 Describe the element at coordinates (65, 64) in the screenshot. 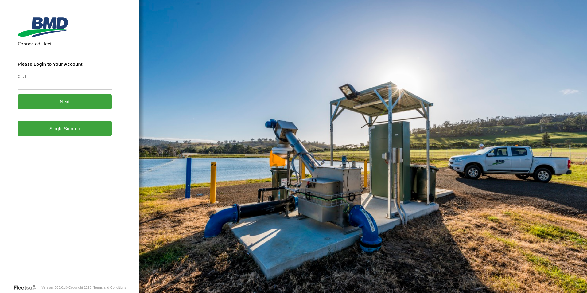

I see `h3: Please Login to Your Account` at that location.